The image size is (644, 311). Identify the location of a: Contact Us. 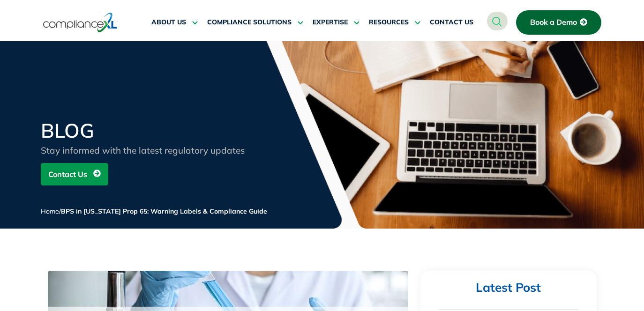
(75, 174).